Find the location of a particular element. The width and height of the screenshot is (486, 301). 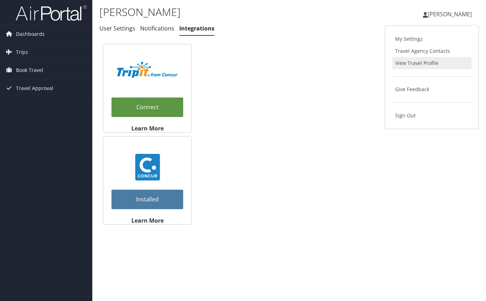

img: concur_23.png is located at coordinates (147, 167).